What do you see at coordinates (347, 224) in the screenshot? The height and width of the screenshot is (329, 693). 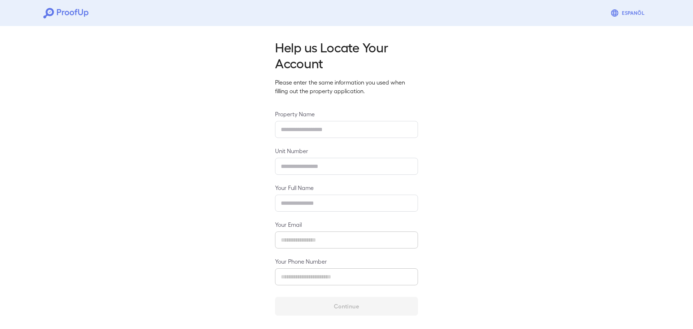 I see `label: Your Email` at bounding box center [347, 224].